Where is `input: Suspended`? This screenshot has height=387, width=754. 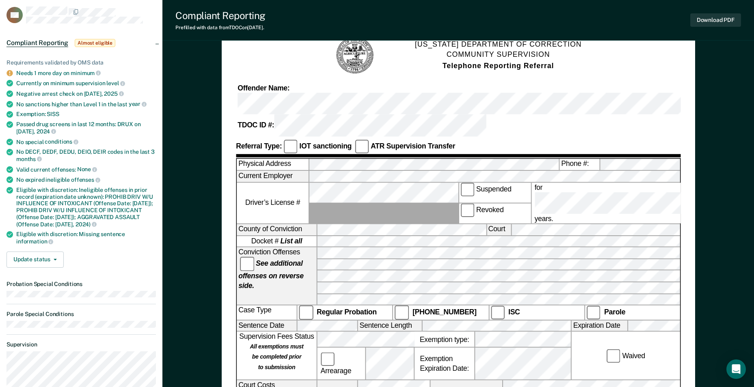
input: Suspended is located at coordinates (467, 190).